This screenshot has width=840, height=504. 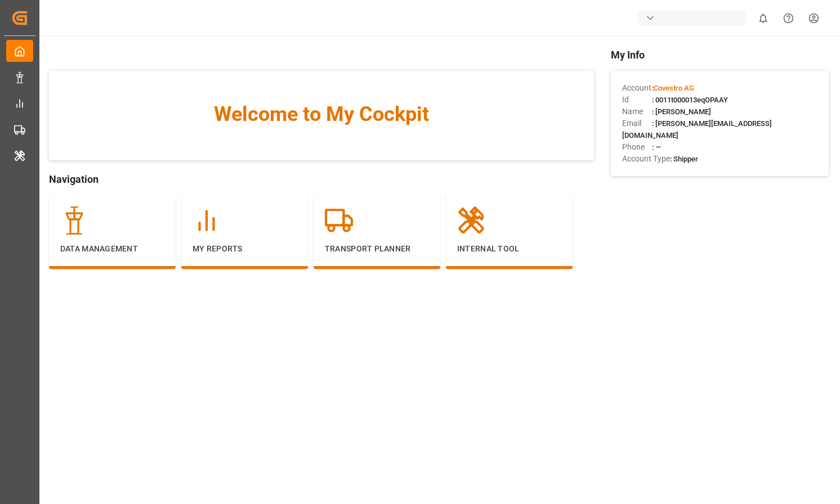 What do you see at coordinates (789, 18) in the screenshot?
I see `button: Help Center` at bounding box center [789, 18].